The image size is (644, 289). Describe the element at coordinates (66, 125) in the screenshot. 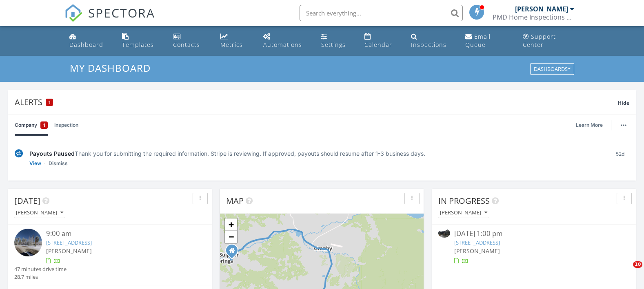

I see `a: Inspection` at that location.